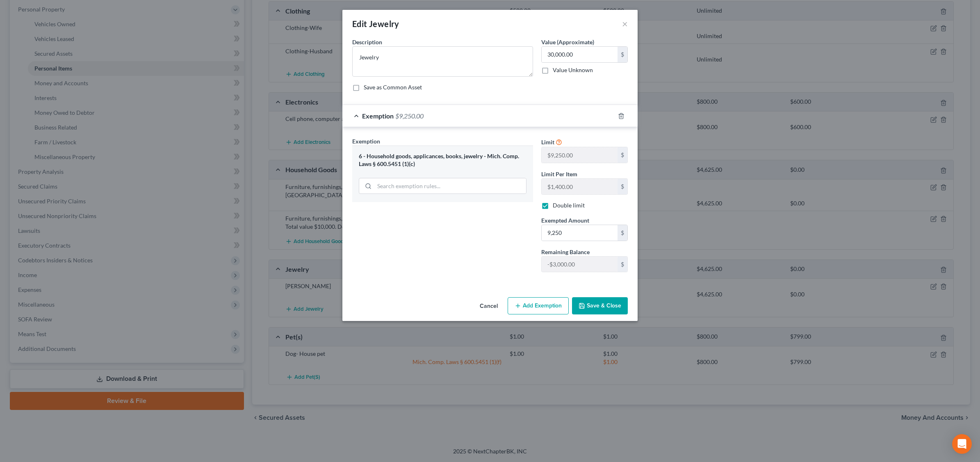 The height and width of the screenshot is (462, 980). What do you see at coordinates (569, 205) in the screenshot?
I see `label: Double limit` at bounding box center [569, 205].